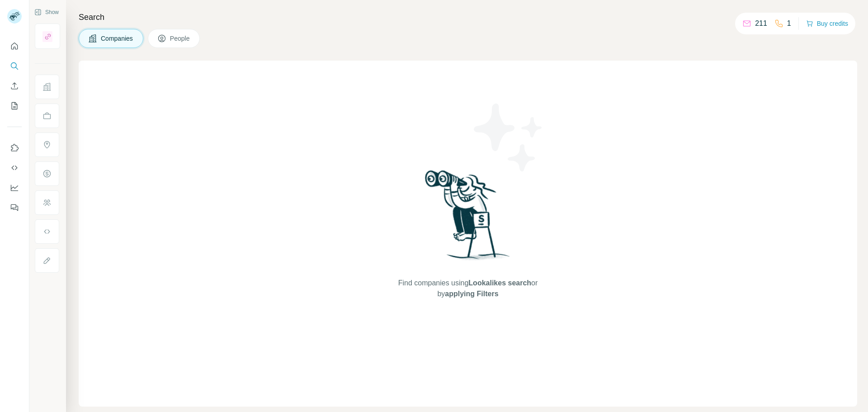 This screenshot has width=868, height=412. I want to click on p: 1, so click(789, 23).